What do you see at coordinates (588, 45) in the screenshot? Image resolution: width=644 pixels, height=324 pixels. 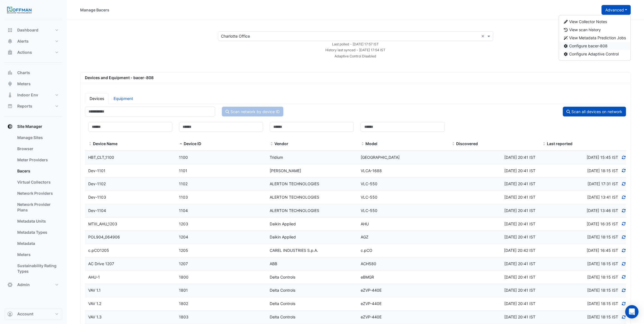 I see `span: Configure bacer-808` at bounding box center [588, 45].